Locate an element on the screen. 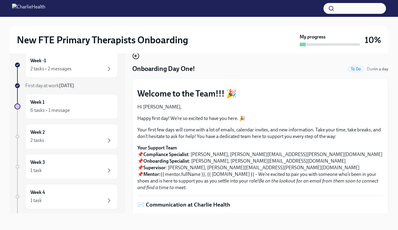 The height and width of the screenshot is (230, 398). p: Your first few days will come with a lot of emails, calendar invites, and new information. Take y... is located at coordinates (261, 133).